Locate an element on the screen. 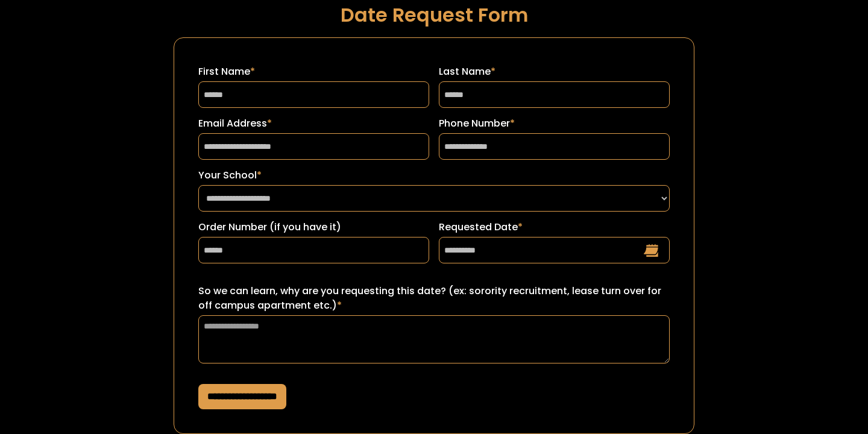  label: First Name is located at coordinates (313, 71).